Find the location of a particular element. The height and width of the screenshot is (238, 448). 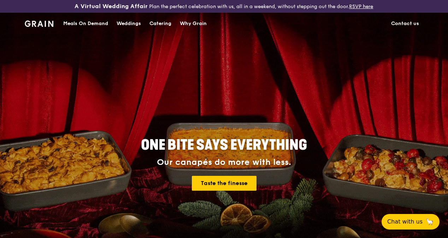

a: Contact us is located at coordinates (405, 24).